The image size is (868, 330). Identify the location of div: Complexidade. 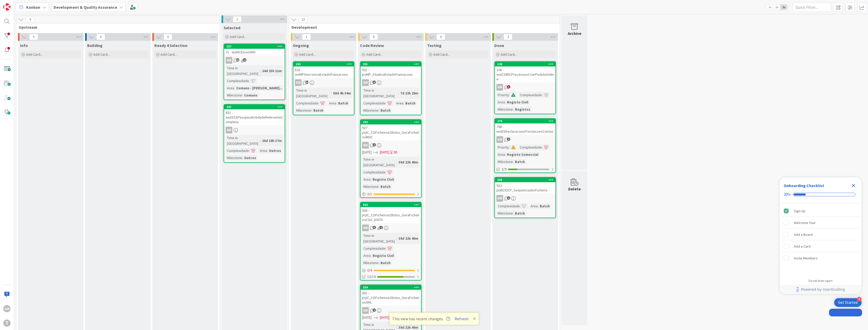
(237, 151).